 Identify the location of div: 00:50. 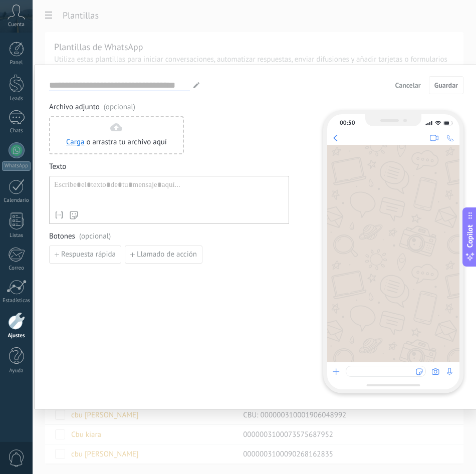
(347, 123).